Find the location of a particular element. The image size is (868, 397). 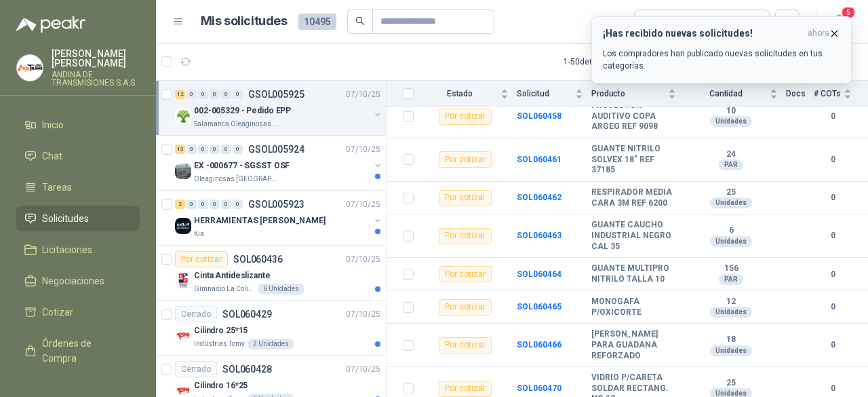

button: 5 is located at coordinates (840, 22).